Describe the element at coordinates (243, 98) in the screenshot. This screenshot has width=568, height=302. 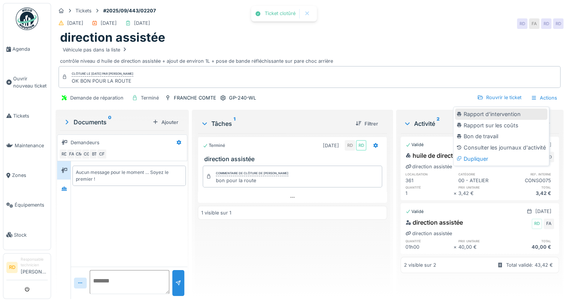
I see `div: GP-240-WL` at that location.